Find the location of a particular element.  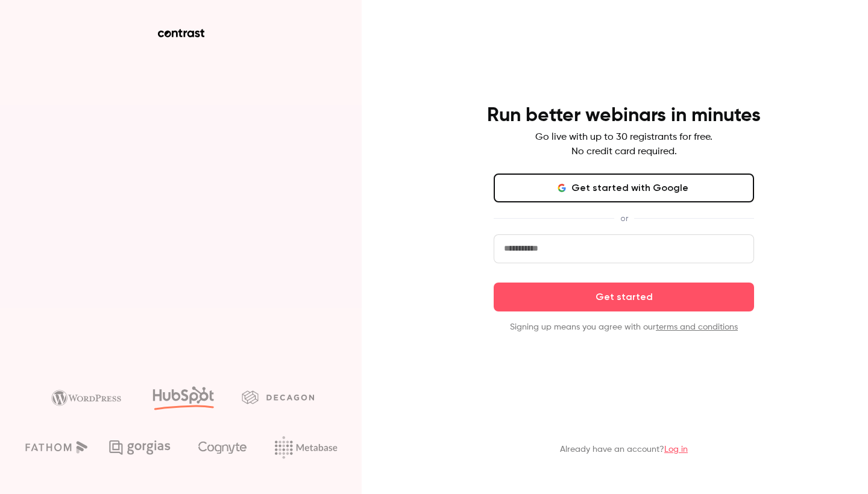

img: decagon is located at coordinates (278, 397).